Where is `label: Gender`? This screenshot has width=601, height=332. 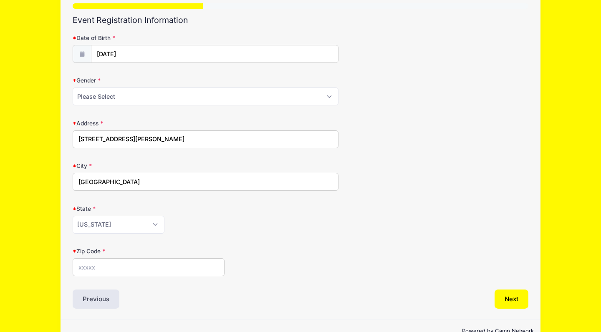
label: Gender is located at coordinates (148, 80).